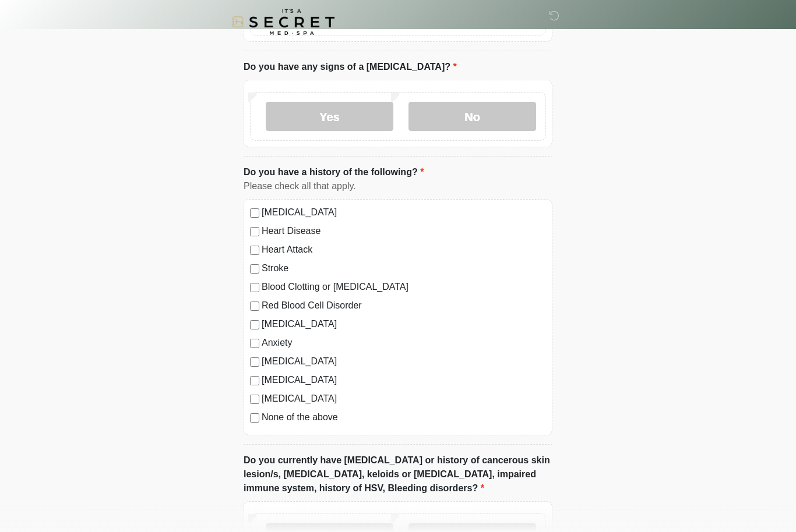  Describe the element at coordinates (255, 231) in the screenshot. I see `input: Heart Disease` at that location.